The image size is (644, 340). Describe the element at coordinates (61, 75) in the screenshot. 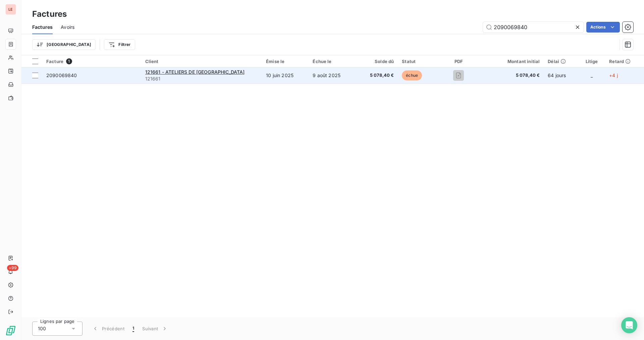

I see `span: 2090069840` at that location.